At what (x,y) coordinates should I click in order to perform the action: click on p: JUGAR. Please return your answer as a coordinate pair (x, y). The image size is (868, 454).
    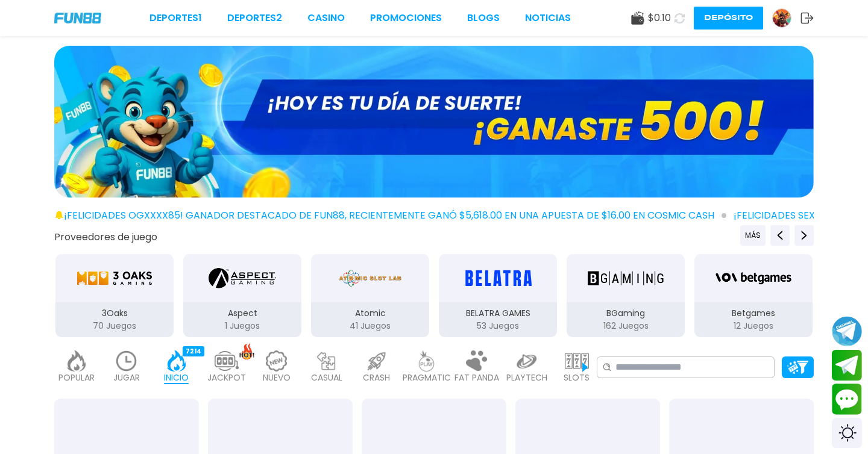
    Looking at the image, I should click on (127, 378).